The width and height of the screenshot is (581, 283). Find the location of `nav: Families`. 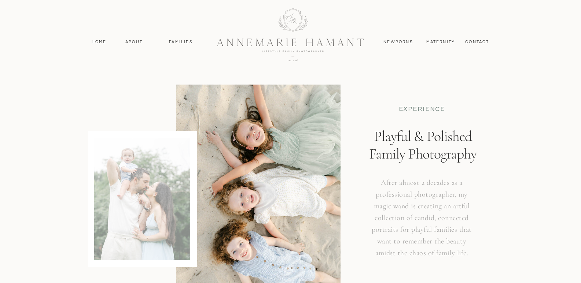

nav: Families is located at coordinates (181, 42).